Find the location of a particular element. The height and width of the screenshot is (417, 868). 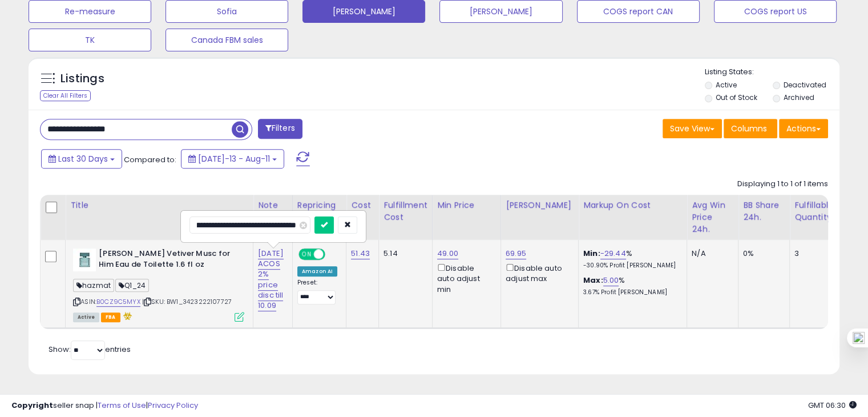

strong: Copyright is located at coordinates (32, 405).